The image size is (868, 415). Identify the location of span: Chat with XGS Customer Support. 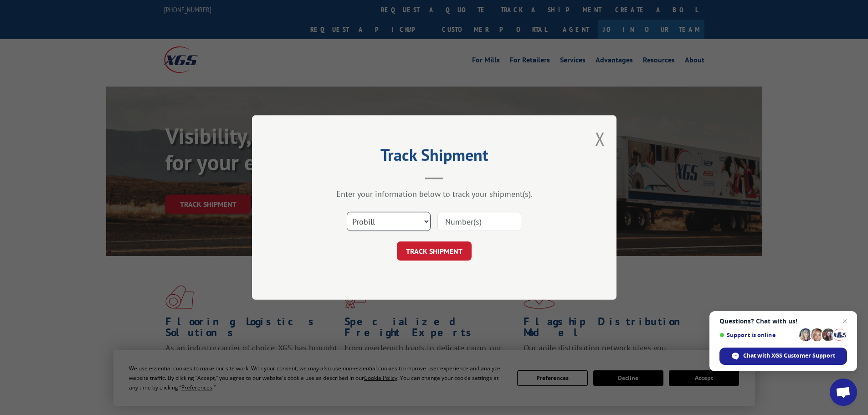
(789, 356).